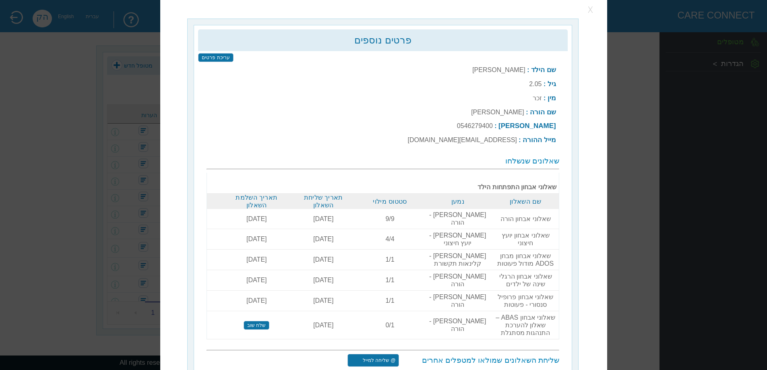 Image resolution: width=767 pixels, height=370 pixels. Describe the element at coordinates (256, 201) in the screenshot. I see `th: תאריך השלמת השאלון` at that location.